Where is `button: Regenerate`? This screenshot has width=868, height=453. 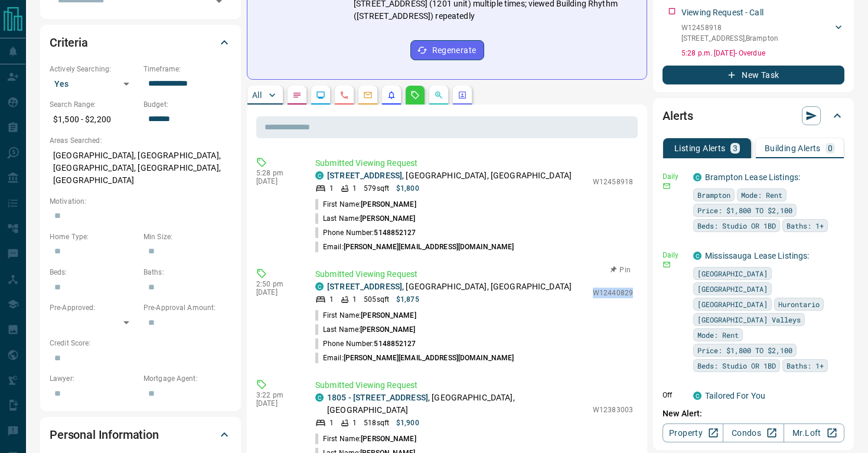 button: Regenerate is located at coordinates (447, 50).